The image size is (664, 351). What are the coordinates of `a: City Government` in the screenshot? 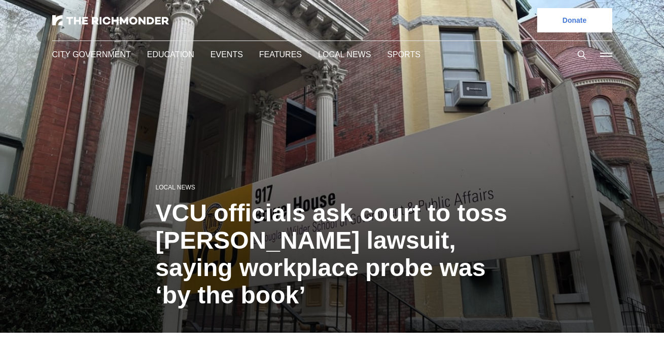 It's located at (90, 54).